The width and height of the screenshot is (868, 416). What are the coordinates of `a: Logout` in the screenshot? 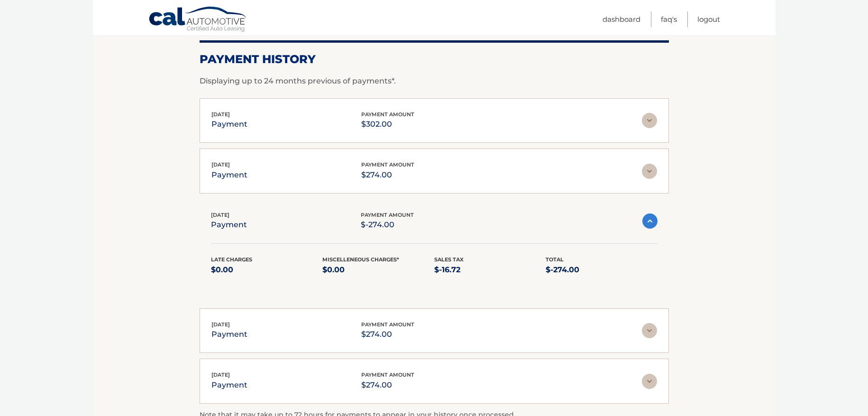 It's located at (709, 19).